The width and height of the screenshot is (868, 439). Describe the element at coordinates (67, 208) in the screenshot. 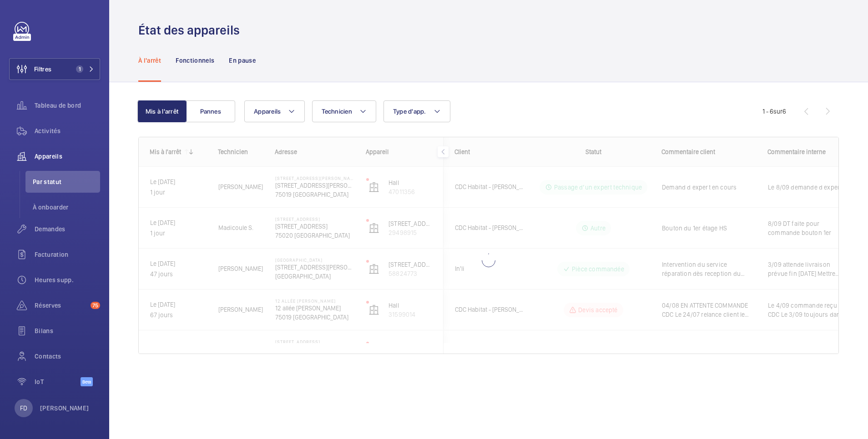

I see `span: À onboarder` at that location.